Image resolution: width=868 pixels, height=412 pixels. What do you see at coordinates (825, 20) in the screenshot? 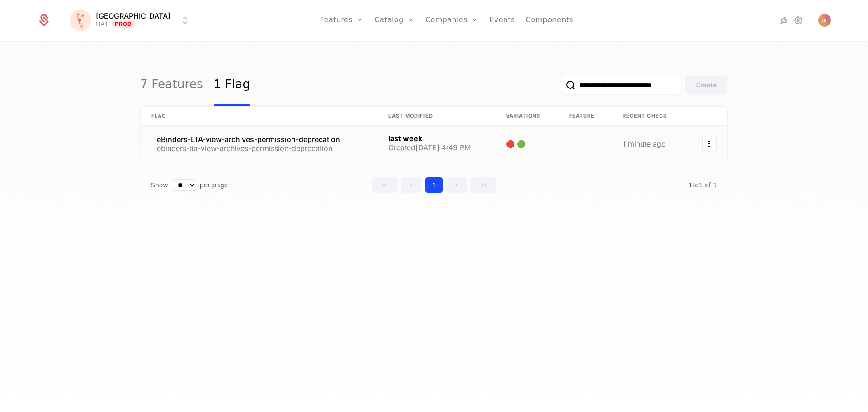
I see `button: Open user button` at bounding box center [825, 20].